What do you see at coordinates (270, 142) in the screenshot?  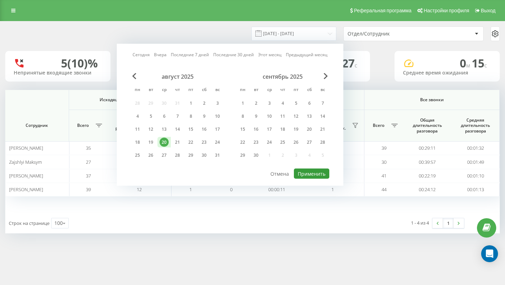 I see `div: 24` at bounding box center [270, 142].